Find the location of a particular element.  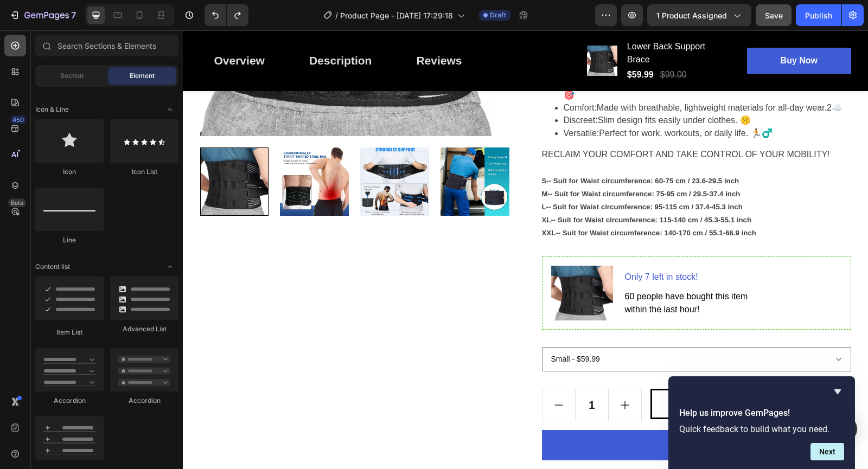

button: Buy it now is located at coordinates (514, 415).